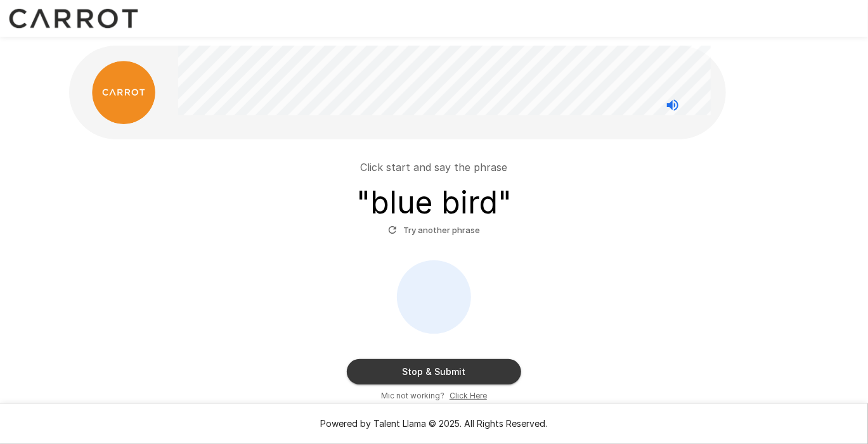 Image resolution: width=868 pixels, height=444 pixels. Describe the element at coordinates (434, 230) in the screenshot. I see `button: Try another phrase` at that location.